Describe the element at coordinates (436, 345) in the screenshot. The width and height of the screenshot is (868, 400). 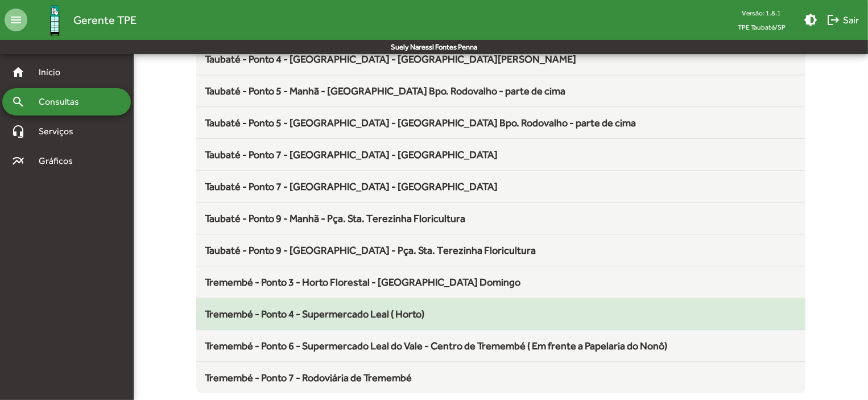
I see `span: Tremembé - Ponto 6 - Supermercado Leal do Vale - Centro de Tremembé ( Em frente a Papelaria do Nonô)` at that location.